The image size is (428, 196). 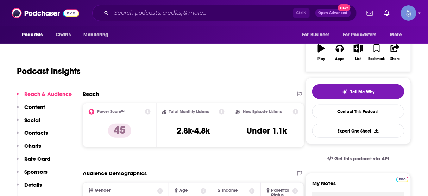 What do you see at coordinates (49, 71) in the screenshot?
I see `h1: Podcast Insights` at bounding box center [49, 71].